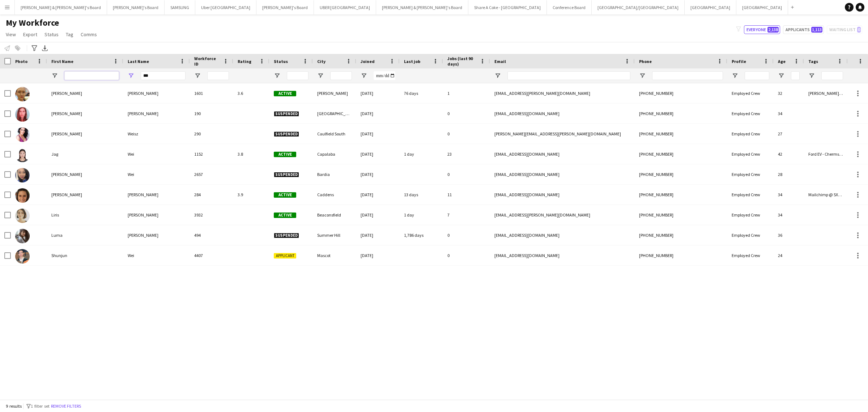 This screenshot has width=868, height=412. Describe the element at coordinates (335, 133) in the screenshot. I see `div: Caulfield South` at that location.